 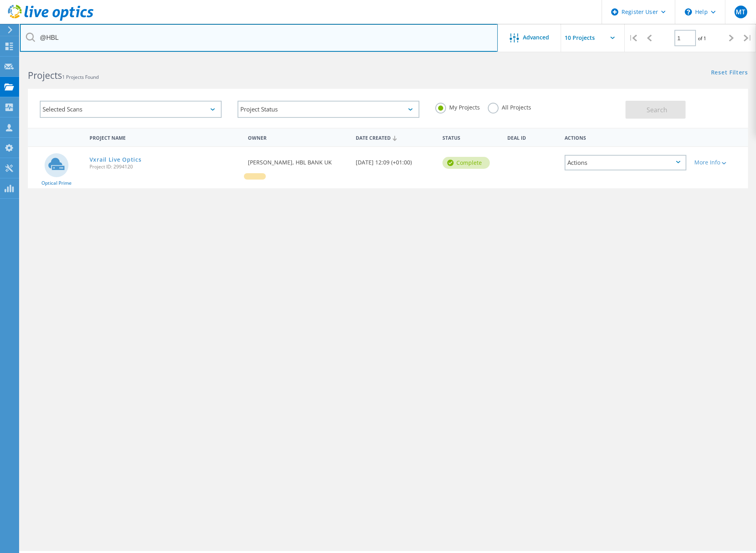 What do you see at coordinates (394, 137) in the screenshot?
I see `div: Date Created` at bounding box center [394, 137].